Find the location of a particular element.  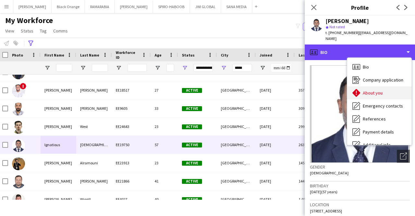

div: 41 is located at coordinates (165, 181).